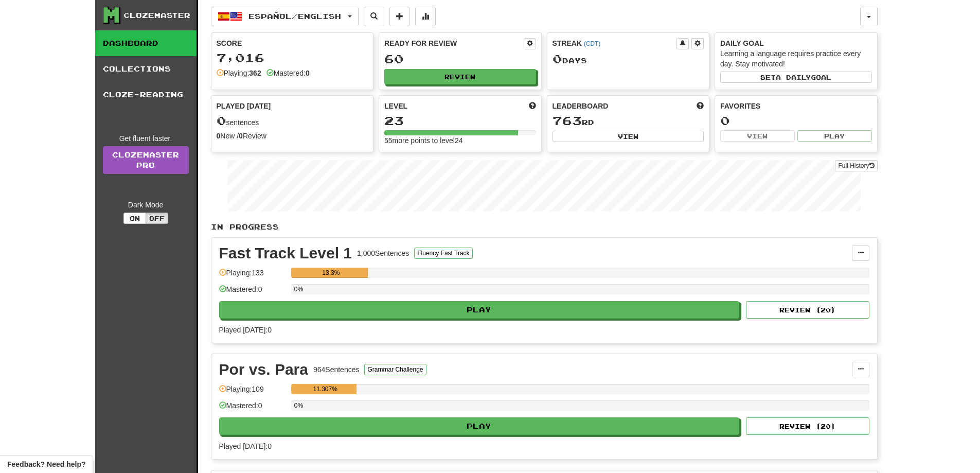  What do you see at coordinates (295, 16) in the screenshot?
I see `span: Español / English` at bounding box center [295, 16].